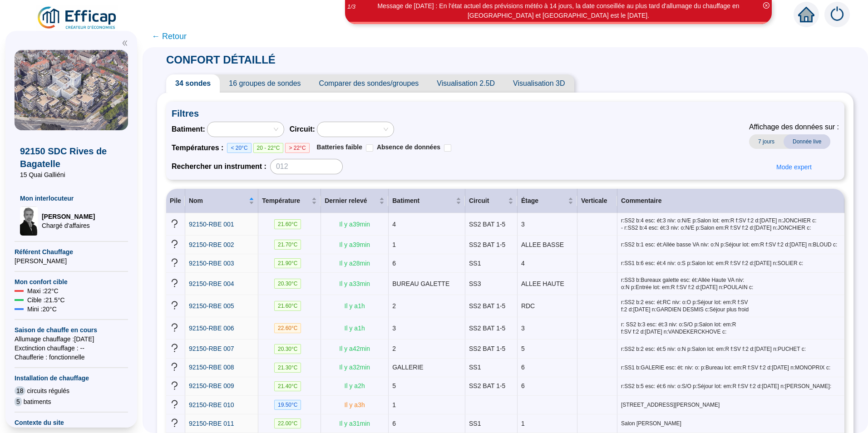  I want to click on span: GALLERIE, so click(407, 367).